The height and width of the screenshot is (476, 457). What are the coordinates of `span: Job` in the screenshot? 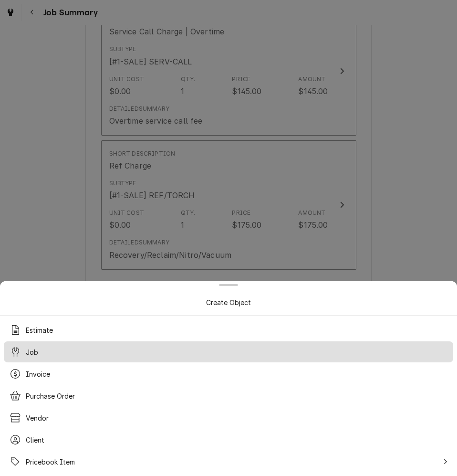 It's located at (32, 352).